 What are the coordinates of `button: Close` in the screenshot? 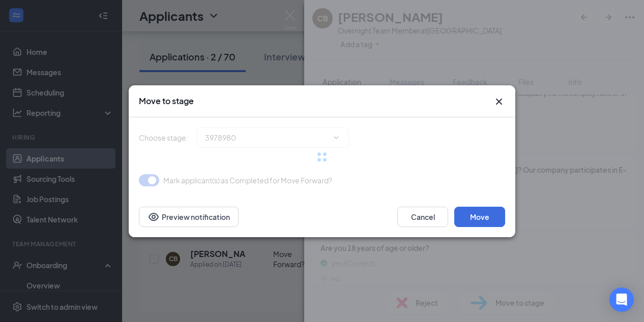 It's located at (499, 102).